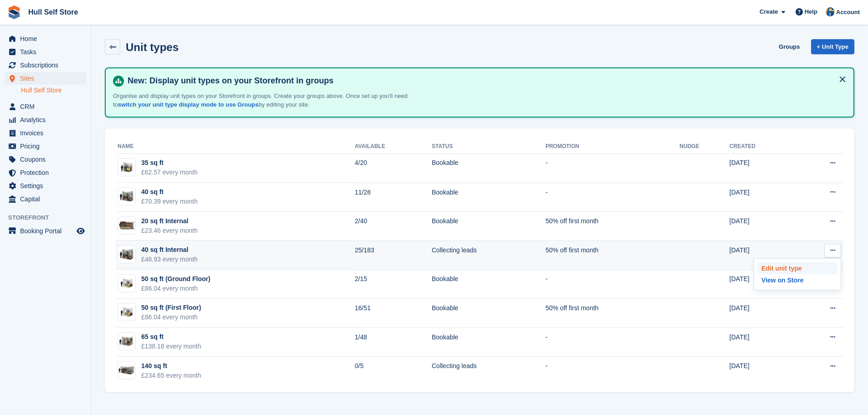 This screenshot has width=868, height=415. What do you see at coordinates (48, 120) in the screenshot?
I see `span: Analytics` at bounding box center [48, 120].